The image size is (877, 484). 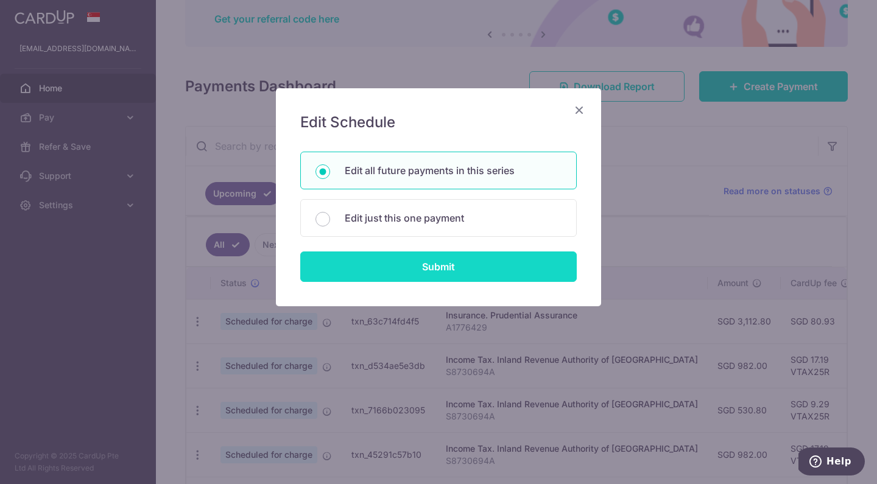 What do you see at coordinates (439, 267) in the screenshot?
I see `input: Submit` at bounding box center [439, 267].